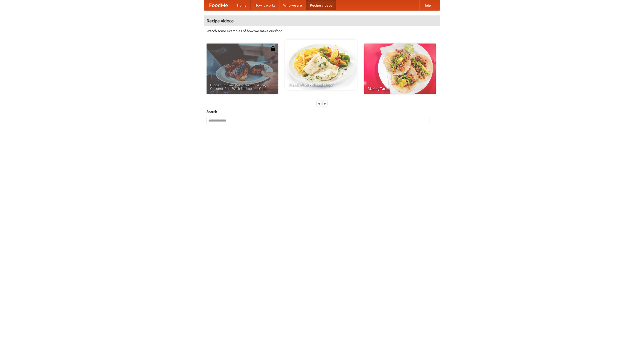 This screenshot has width=644, height=356. Describe the element at coordinates (293, 5) in the screenshot. I see `a: Who we are` at that location.